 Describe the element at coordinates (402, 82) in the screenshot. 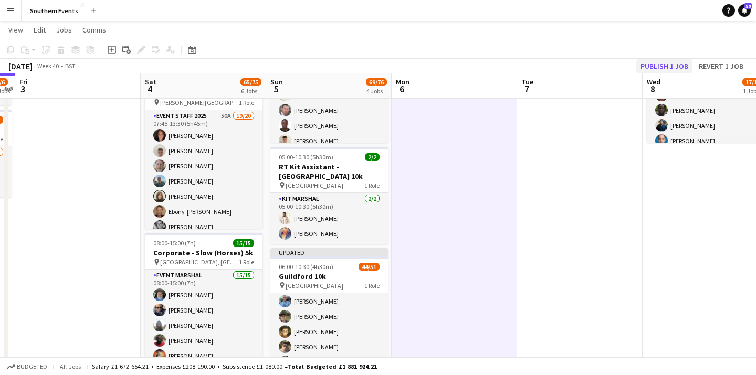

I see `span: Mon` at that location.